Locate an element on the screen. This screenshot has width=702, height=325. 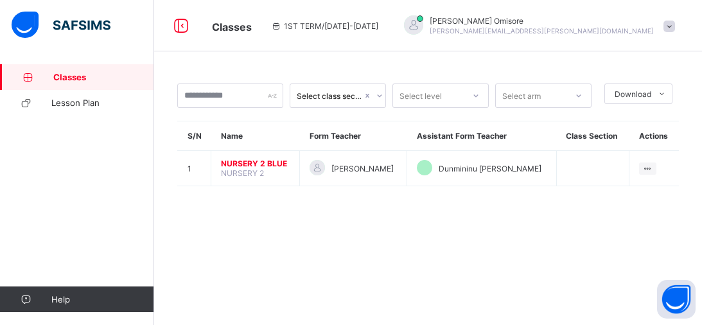
span: Help is located at coordinates (102, 299).